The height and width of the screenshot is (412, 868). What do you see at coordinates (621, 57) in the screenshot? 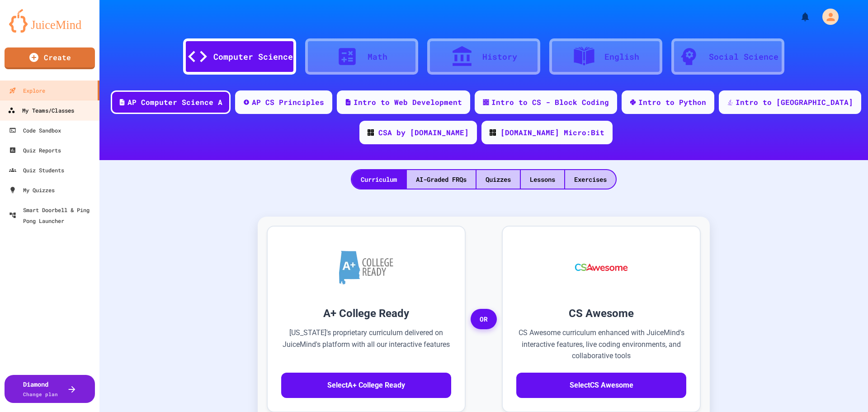
I see `div: English` at bounding box center [621, 57].